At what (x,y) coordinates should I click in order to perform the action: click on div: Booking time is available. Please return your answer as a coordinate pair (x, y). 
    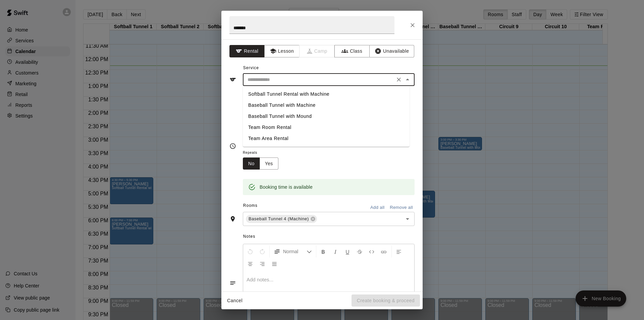
    Looking at the image, I should click on (286, 187).